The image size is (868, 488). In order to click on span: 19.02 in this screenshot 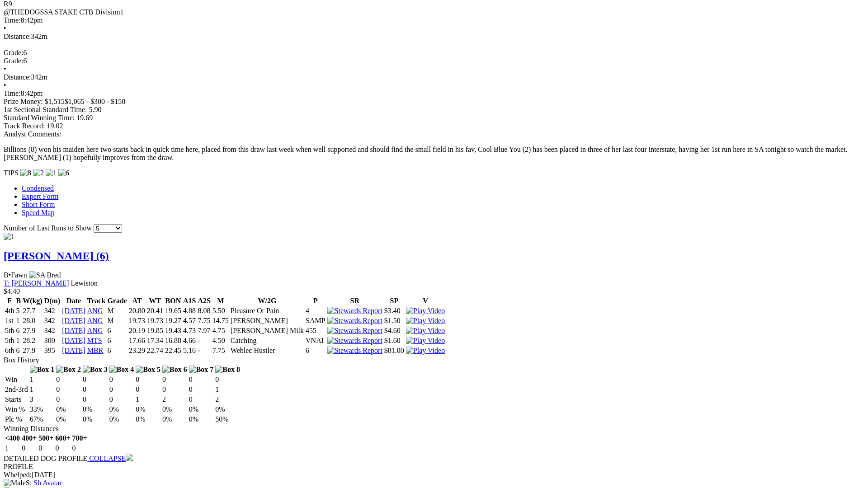, I will do `click(55, 125)`.